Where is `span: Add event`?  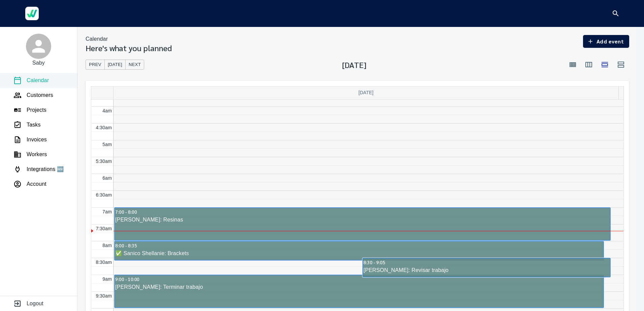 span: Add event is located at coordinates (606, 41).